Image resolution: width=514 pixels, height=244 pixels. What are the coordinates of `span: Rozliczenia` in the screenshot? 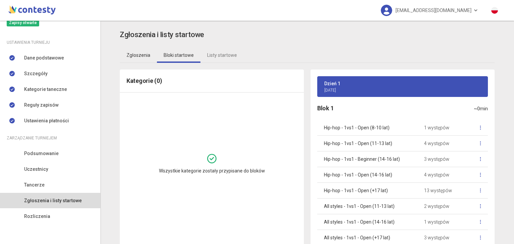 It's located at (37, 216).